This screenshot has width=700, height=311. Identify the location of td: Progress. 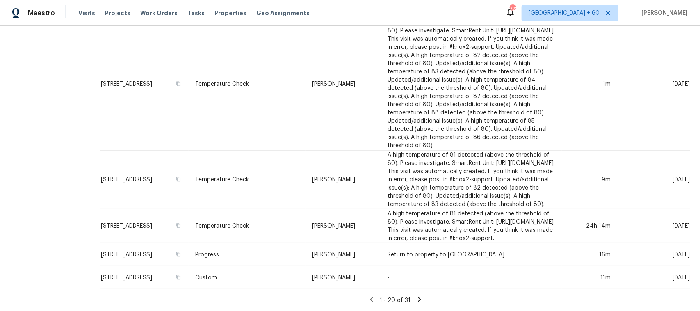
(247, 255).